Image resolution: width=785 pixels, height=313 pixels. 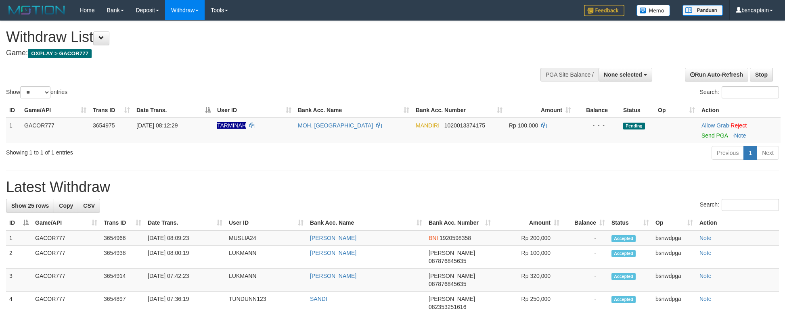 I want to click on td: 3, so click(x=19, y=280).